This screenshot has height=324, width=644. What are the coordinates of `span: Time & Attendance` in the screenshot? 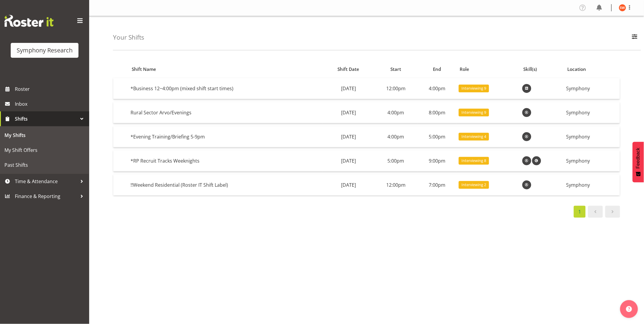 It's located at (46, 181).